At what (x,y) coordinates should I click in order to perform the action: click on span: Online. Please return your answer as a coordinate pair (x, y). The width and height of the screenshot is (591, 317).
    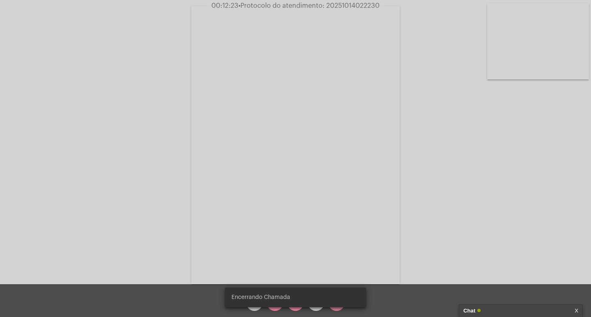
    Looking at the image, I should click on (479, 311).